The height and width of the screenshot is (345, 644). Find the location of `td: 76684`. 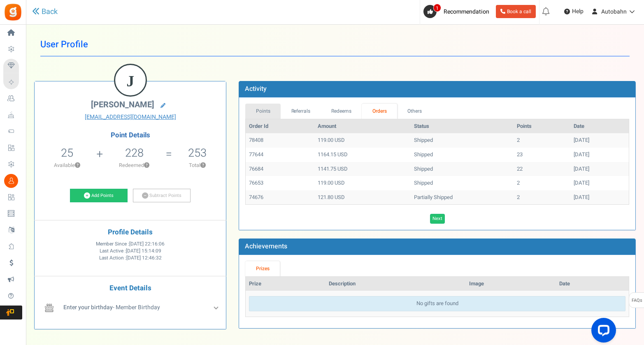

td: 76684 is located at coordinates (280, 169).